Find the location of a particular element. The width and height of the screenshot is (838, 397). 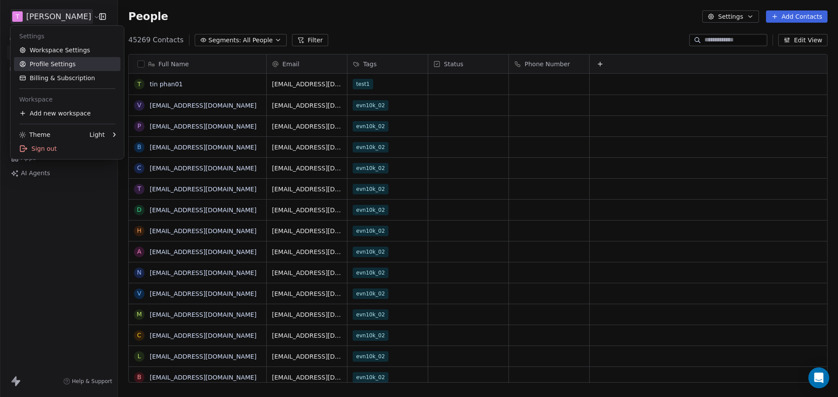

div: Add new workspace is located at coordinates (67, 113).